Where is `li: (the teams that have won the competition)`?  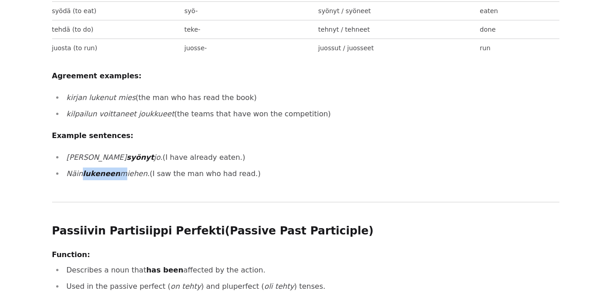
li: (the teams that have won the competition) is located at coordinates (312, 114).